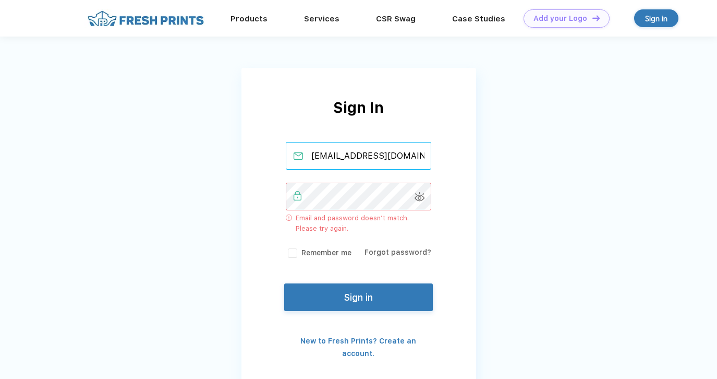 The height and width of the screenshot is (379, 717). Describe the element at coordinates (359, 119) in the screenshot. I see `div: Sign In` at that location.